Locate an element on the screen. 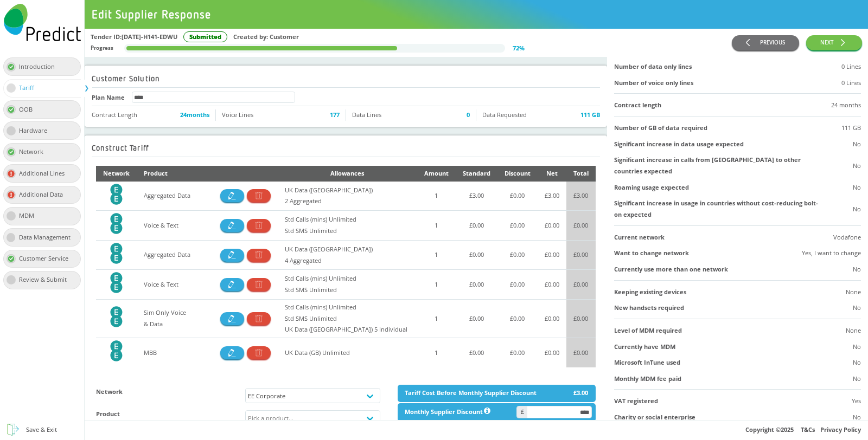  div: Want to change network is located at coordinates (651, 253).